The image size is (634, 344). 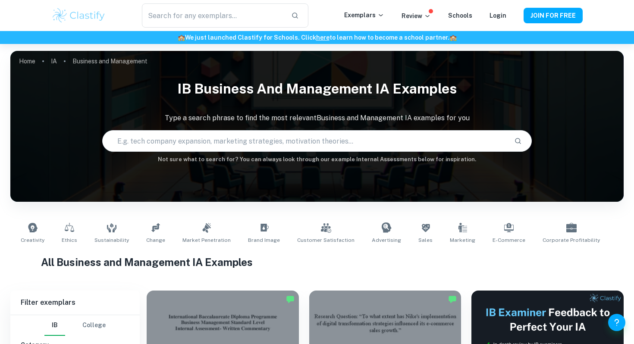 What do you see at coordinates (571, 240) in the screenshot?
I see `span: Corporate Profitability` at bounding box center [571, 240].